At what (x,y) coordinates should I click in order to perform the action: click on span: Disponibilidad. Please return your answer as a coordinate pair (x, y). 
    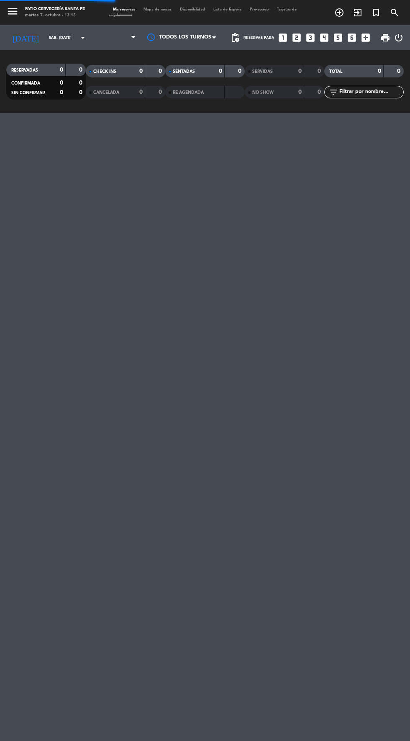
    Looking at the image, I should click on (193, 9).